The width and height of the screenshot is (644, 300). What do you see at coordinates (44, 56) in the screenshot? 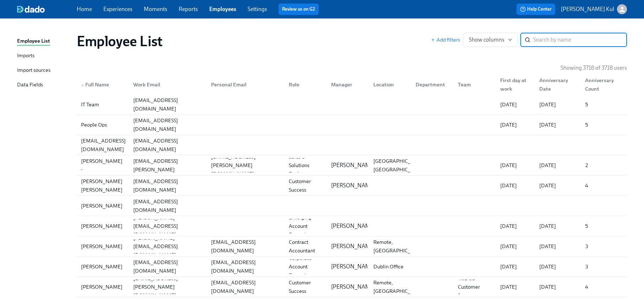
I see `a: Imports` at bounding box center [44, 56].